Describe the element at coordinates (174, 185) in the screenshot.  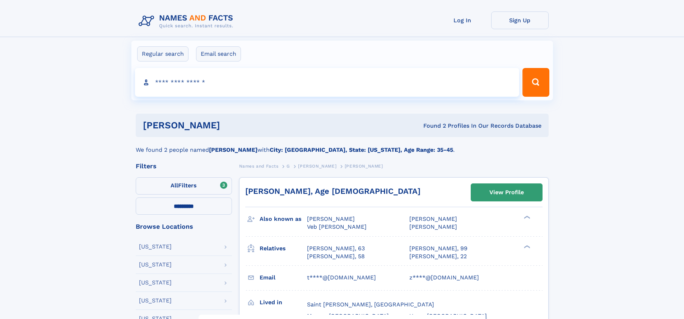
I see `span: All` at that location.